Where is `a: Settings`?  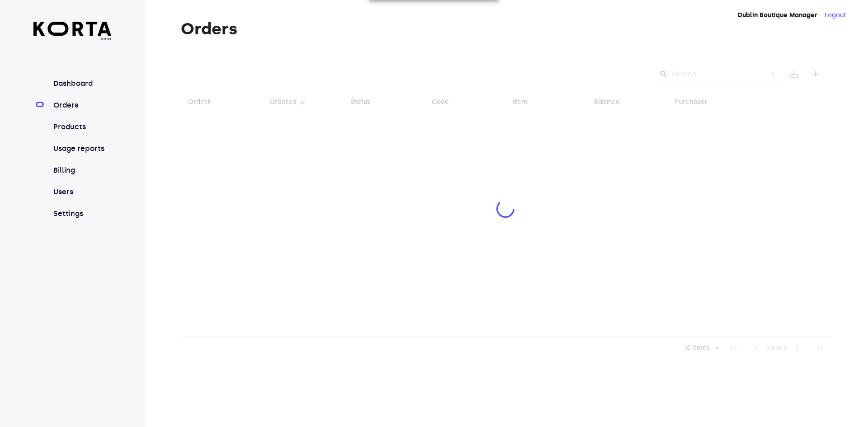 a: Settings is located at coordinates (81, 214).